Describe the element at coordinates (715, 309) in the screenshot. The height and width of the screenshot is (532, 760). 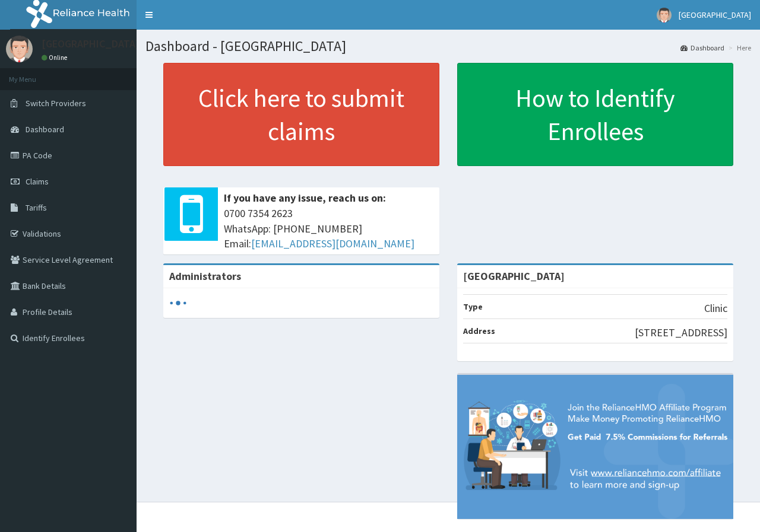
I see `p: Clinic` at that location.